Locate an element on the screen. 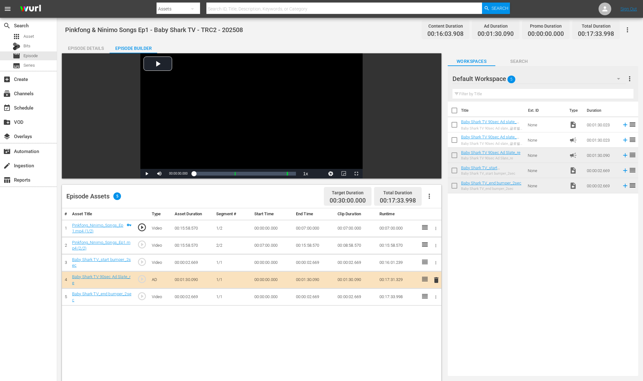  th: Type is located at coordinates (161, 214).